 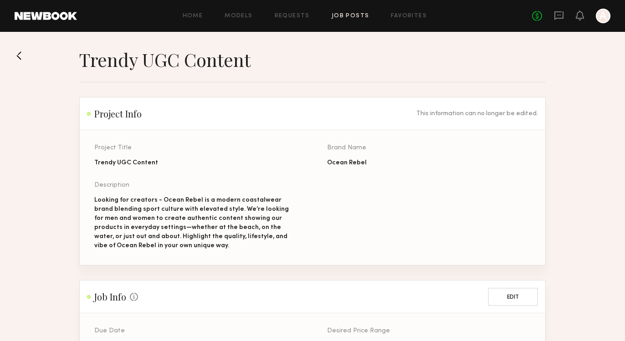 What do you see at coordinates (114, 114) in the screenshot?
I see `h2: Project Info` at bounding box center [114, 114].